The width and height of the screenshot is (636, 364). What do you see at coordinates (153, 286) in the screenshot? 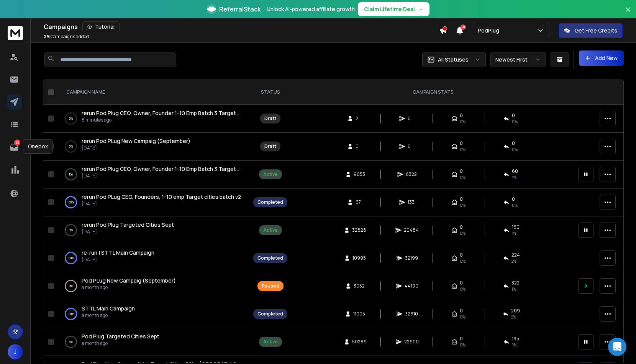
I see `td: 9%Pod PLug New Campaig (September)a month ago` at bounding box center [153, 286].